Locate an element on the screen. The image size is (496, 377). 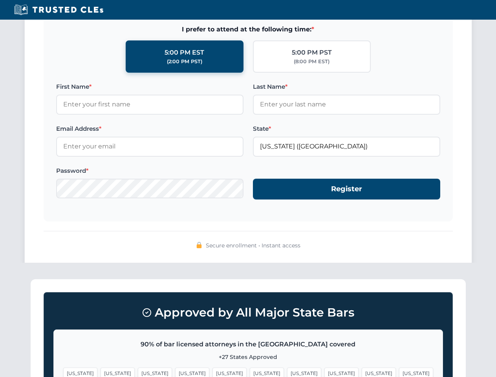
button: Register is located at coordinates (346, 189).